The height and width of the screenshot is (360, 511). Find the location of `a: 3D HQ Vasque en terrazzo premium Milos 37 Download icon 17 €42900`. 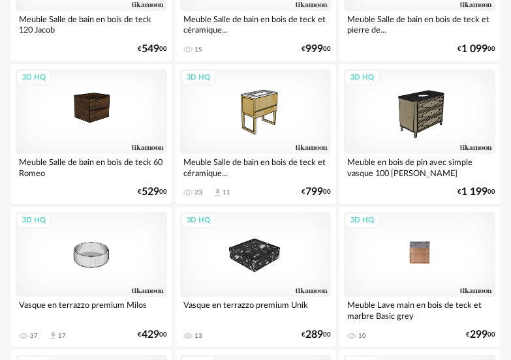

a: 3D HQ Vasque en terrazzo premium Milos 37 Download icon 17 €42900 is located at coordinates (91, 277).